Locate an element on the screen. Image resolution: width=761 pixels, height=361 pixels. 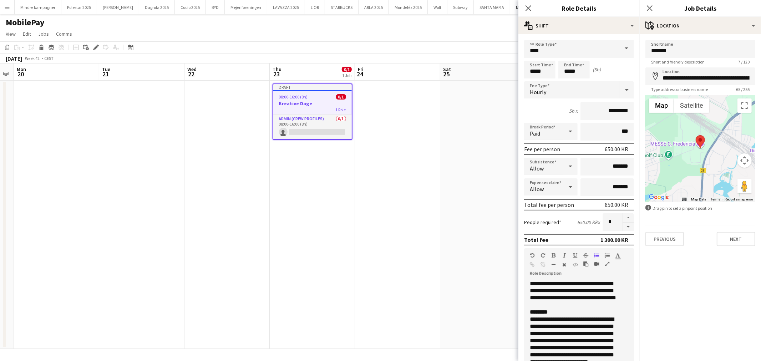
div: 1 Job is located at coordinates (347, 75).